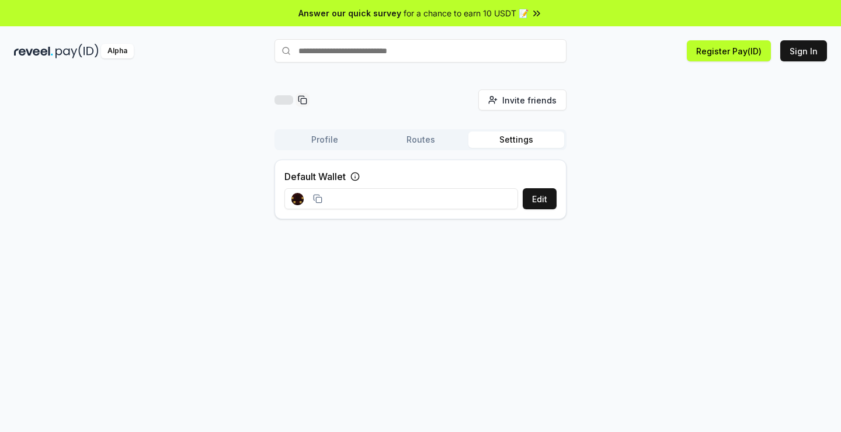 The image size is (841, 432). I want to click on button: Sign In, so click(804, 51).